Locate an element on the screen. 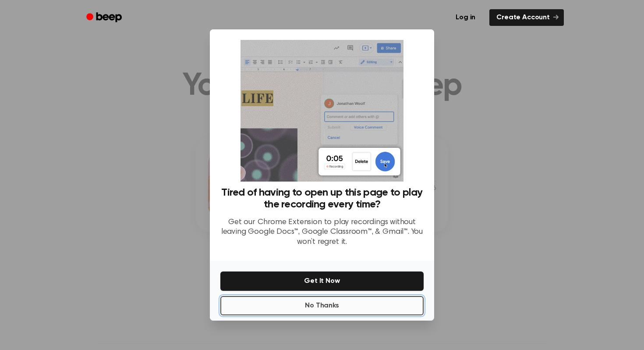 Image resolution: width=644 pixels, height=350 pixels. h3: Tired of having to open up this page to play the recording every time? is located at coordinates (322, 199).